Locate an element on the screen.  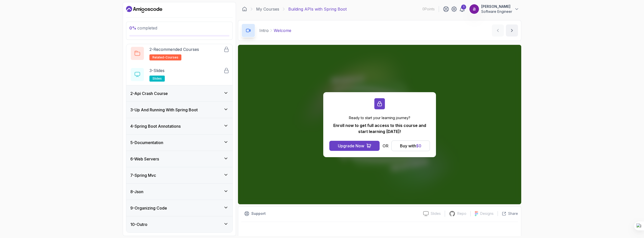
h3: 9 - Organizing Code is located at coordinates (149, 208).